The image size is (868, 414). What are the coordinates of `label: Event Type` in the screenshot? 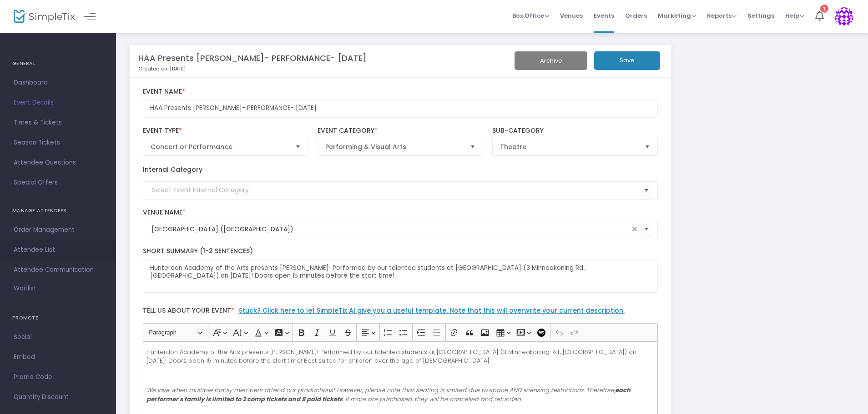 It's located at (225, 131).